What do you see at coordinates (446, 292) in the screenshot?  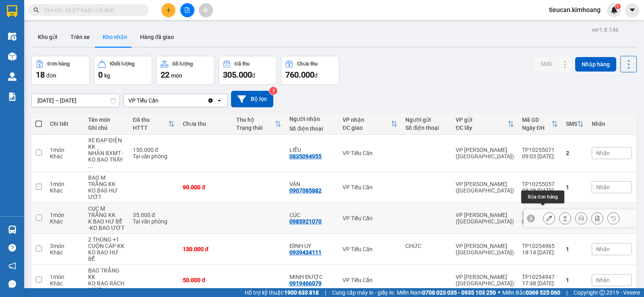 I see `span: Miền Nam` at bounding box center [446, 292].